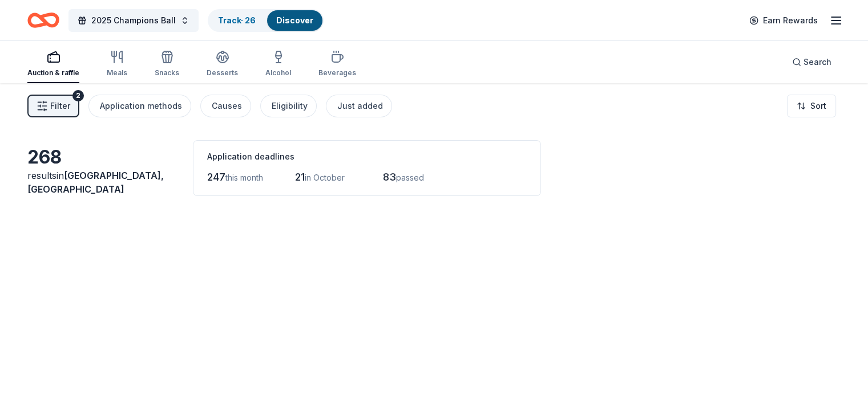 This screenshot has height=396, width=868. I want to click on span: Filter, so click(60, 106).